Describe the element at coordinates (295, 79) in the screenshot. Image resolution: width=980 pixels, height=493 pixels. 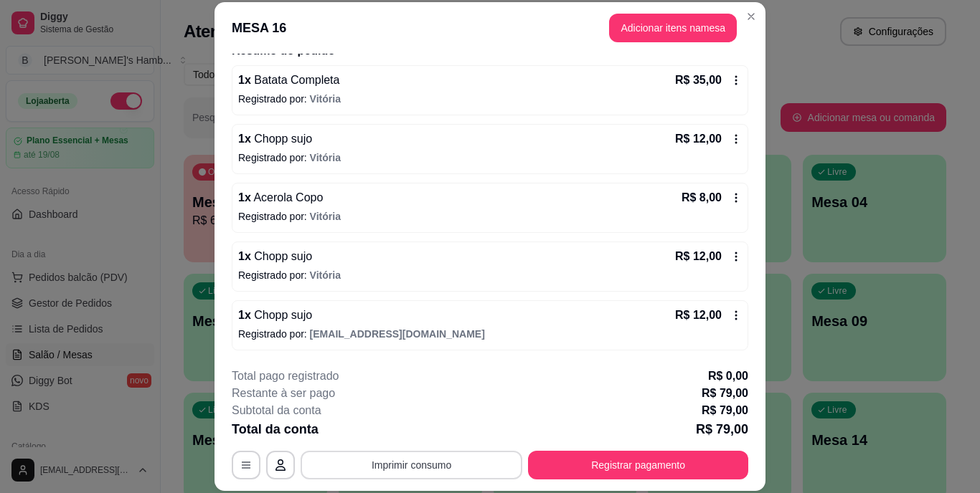
I see `span: Batata Completa` at that location.